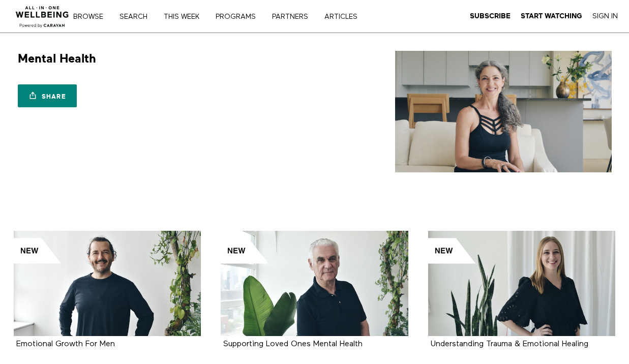 This screenshot has width=629, height=364. I want to click on a: PROGRAMS, so click(239, 17).